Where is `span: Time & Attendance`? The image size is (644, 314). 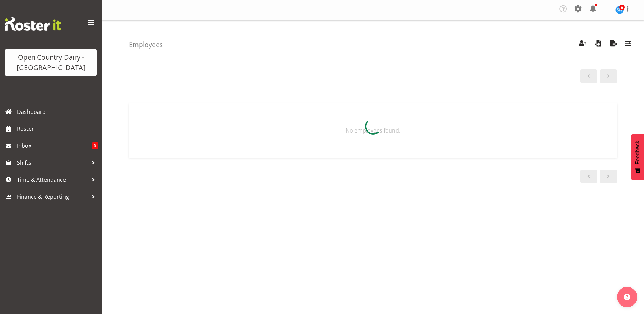
span: Time & Attendance is located at coordinates (53, 180).